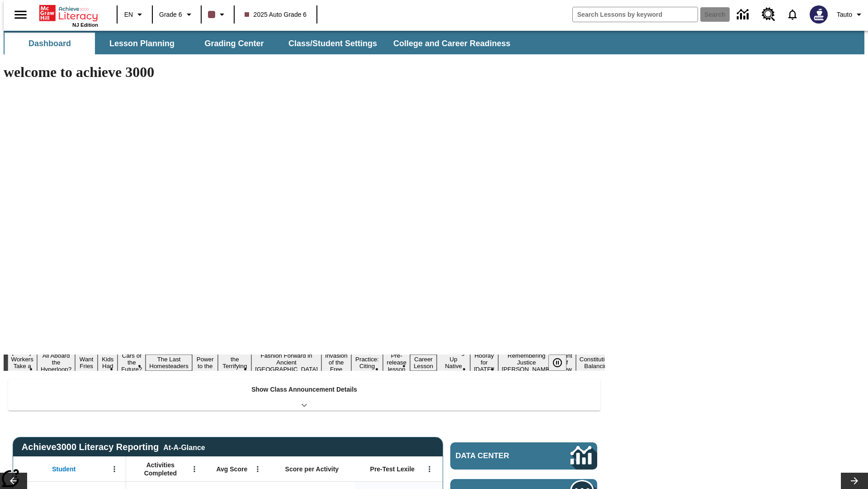 The width and height of the screenshot is (868, 489). Describe the element at coordinates (132, 362) in the screenshot. I see `button: Slide 5 Cars of the Future?` at that location.